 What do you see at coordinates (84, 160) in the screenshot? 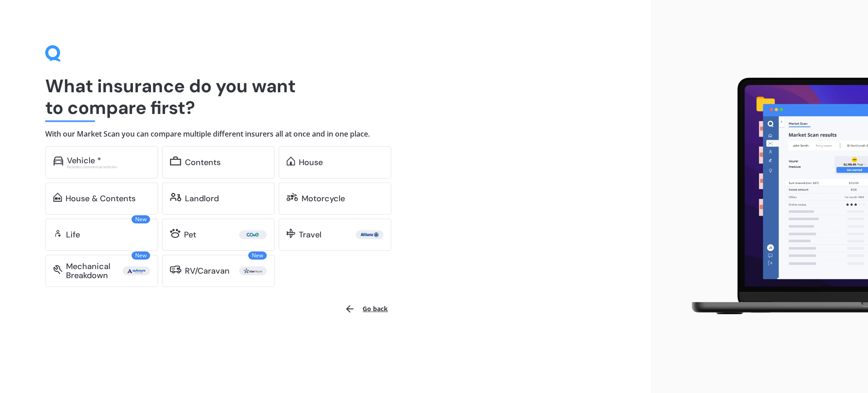
I see `div: Vehicle *` at bounding box center [84, 160].